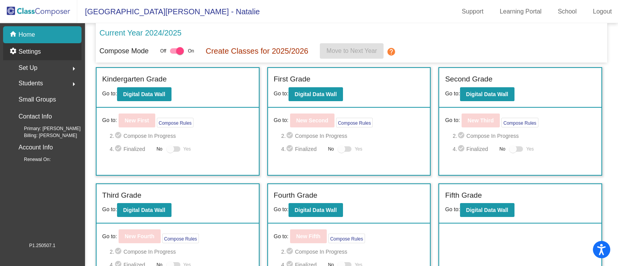 This screenshot has height=266, width=618. What do you see at coordinates (352, 51) in the screenshot?
I see `span: Move to Next Year` at bounding box center [352, 51].